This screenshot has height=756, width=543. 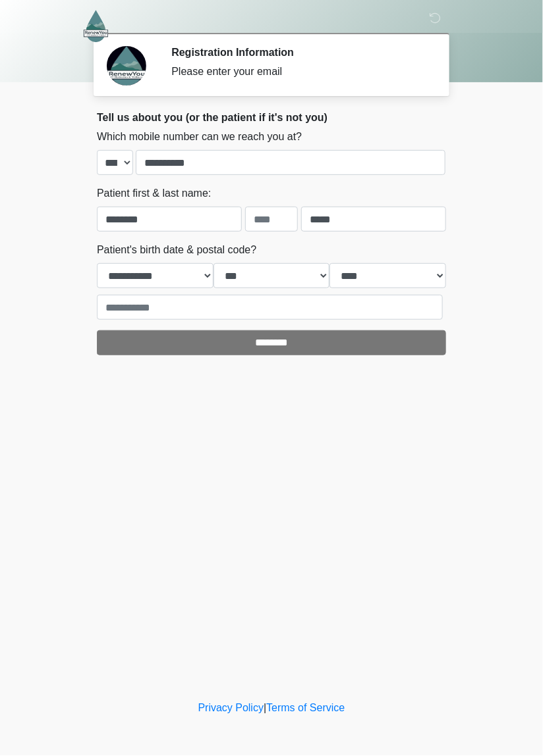 What do you see at coordinates (127, 66) in the screenshot?
I see `img: Agent Avatar` at bounding box center [127, 66].